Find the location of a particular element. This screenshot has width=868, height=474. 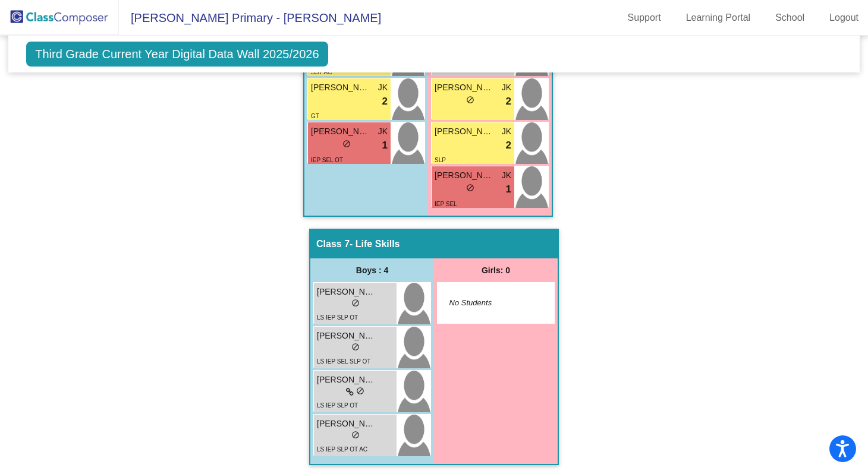

span: SLP is located at coordinates (440, 160).